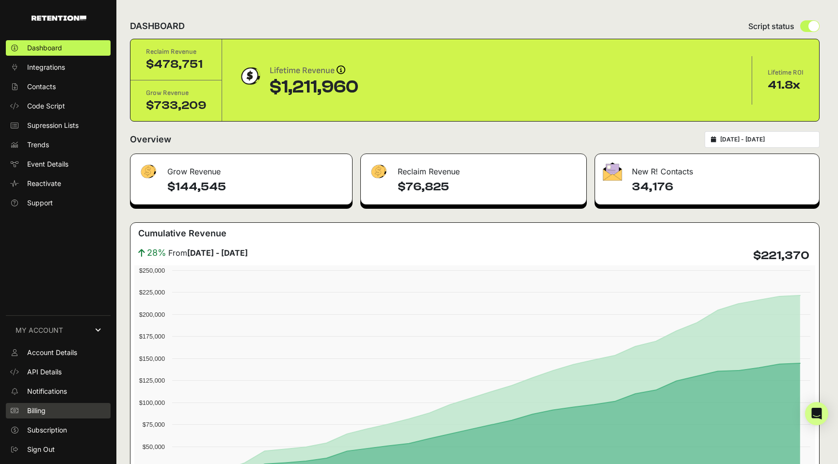  Describe the element at coordinates (46, 106) in the screenshot. I see `span: Code Script` at that location.